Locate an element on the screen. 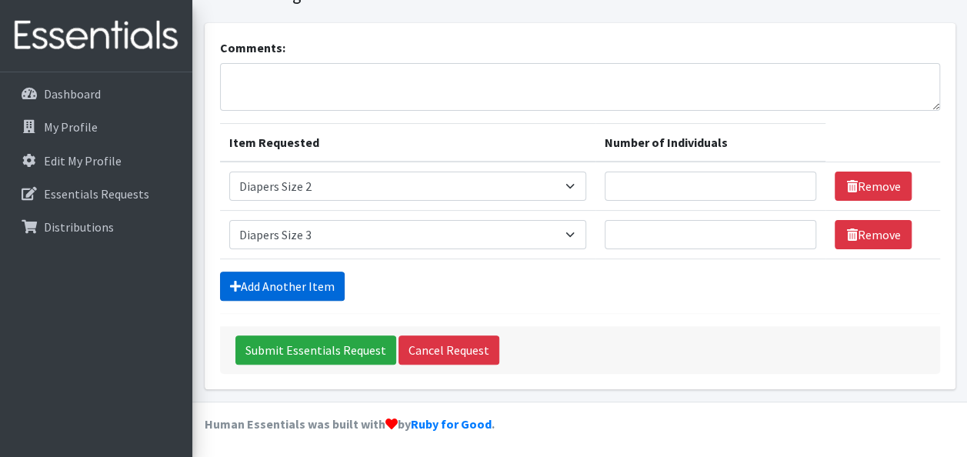  p: Essentials Requests is located at coordinates (96, 194).